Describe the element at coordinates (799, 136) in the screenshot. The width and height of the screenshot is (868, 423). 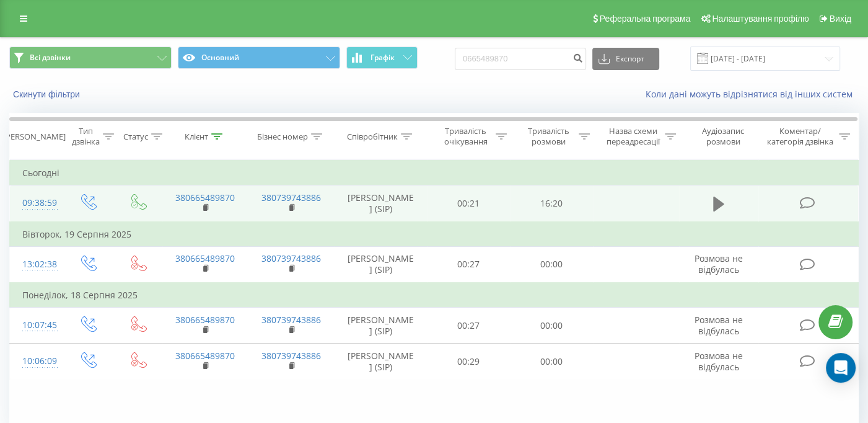
I see `div: Коментар/категорія дзвінка` at that location.